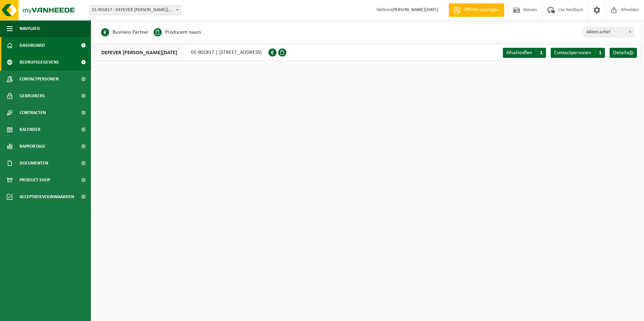 The height and width of the screenshot is (321, 644). Describe the element at coordinates (32, 146) in the screenshot. I see `span: Rapportage` at that location.